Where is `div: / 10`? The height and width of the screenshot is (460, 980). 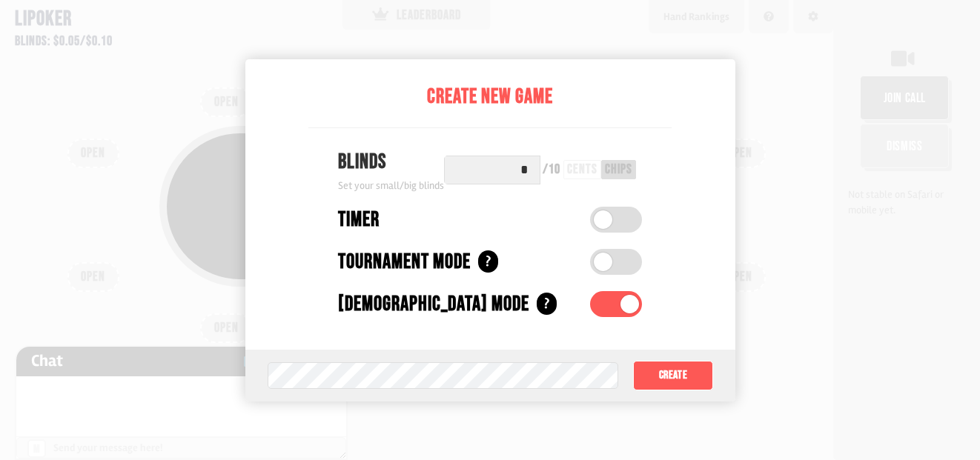
div: / 10 is located at coordinates (552, 170).